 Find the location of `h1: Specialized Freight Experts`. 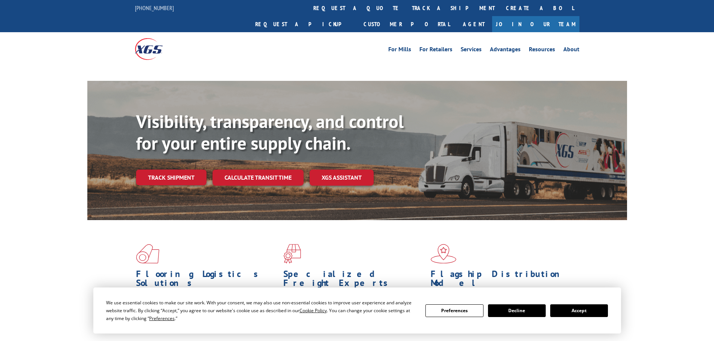

h1: Specialized Freight Experts is located at coordinates (354, 281).